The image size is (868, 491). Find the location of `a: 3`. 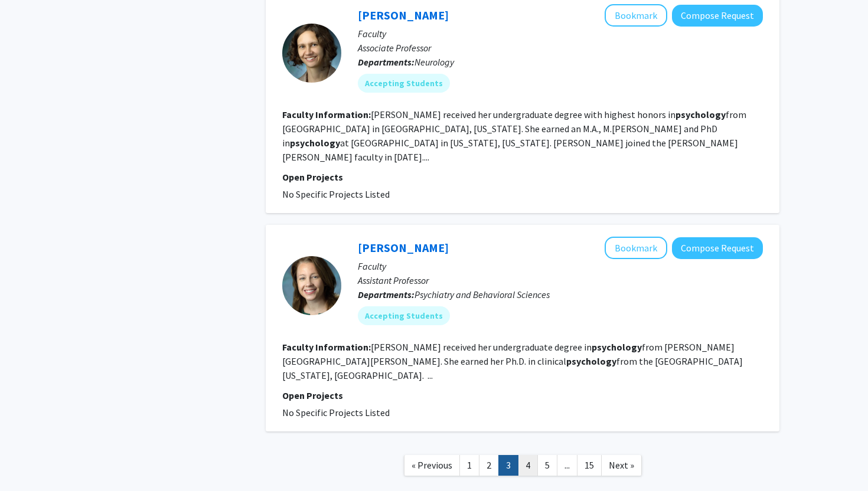

a: 3 is located at coordinates (508, 465).